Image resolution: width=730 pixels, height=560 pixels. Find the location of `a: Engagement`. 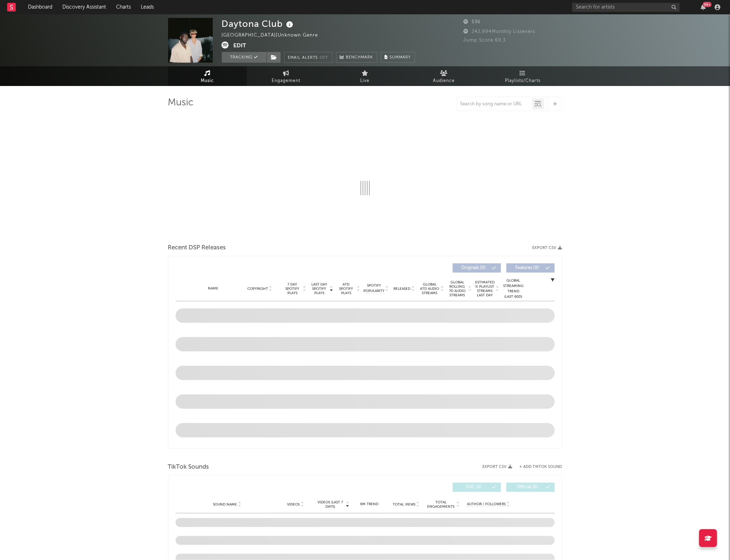

a: Engagement is located at coordinates (287, 76).